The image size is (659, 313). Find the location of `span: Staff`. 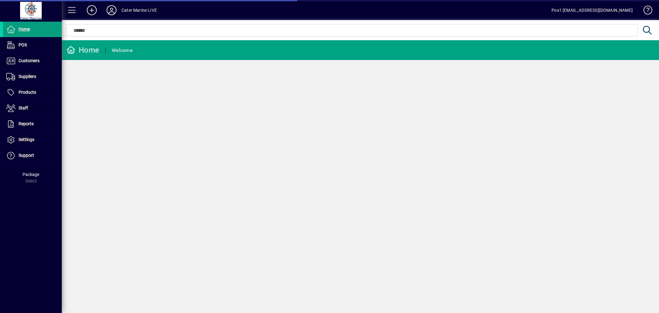

span: Staff is located at coordinates (23, 108).